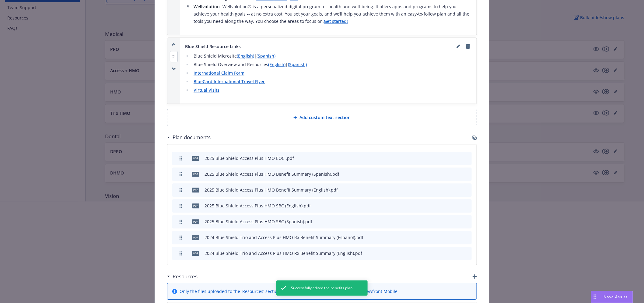 The height and width of the screenshot is (303, 644). Describe the element at coordinates (335, 21) in the screenshot. I see `a: Get started!` at that location.